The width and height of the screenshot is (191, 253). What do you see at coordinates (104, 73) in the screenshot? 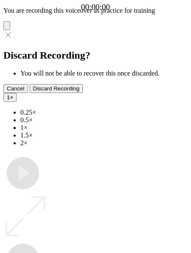
I see `li: You will not be able to recover this once discarded.` at bounding box center [104, 73].